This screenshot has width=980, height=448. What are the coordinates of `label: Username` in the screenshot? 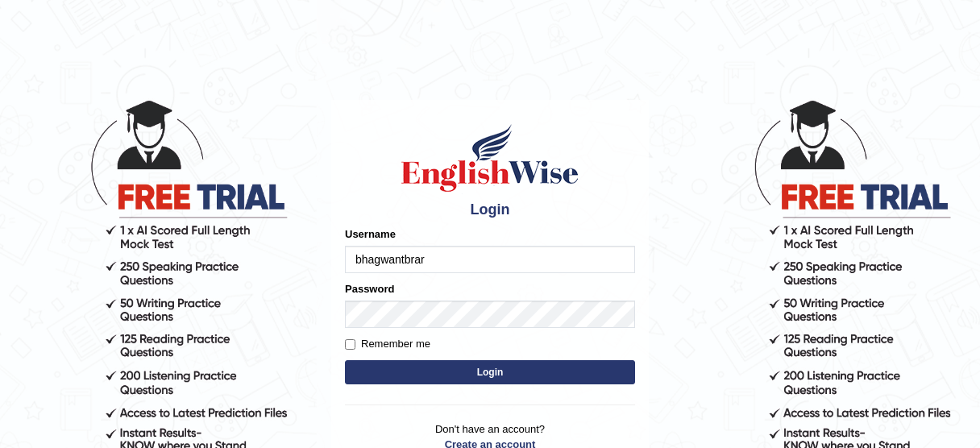 It's located at (370, 234).